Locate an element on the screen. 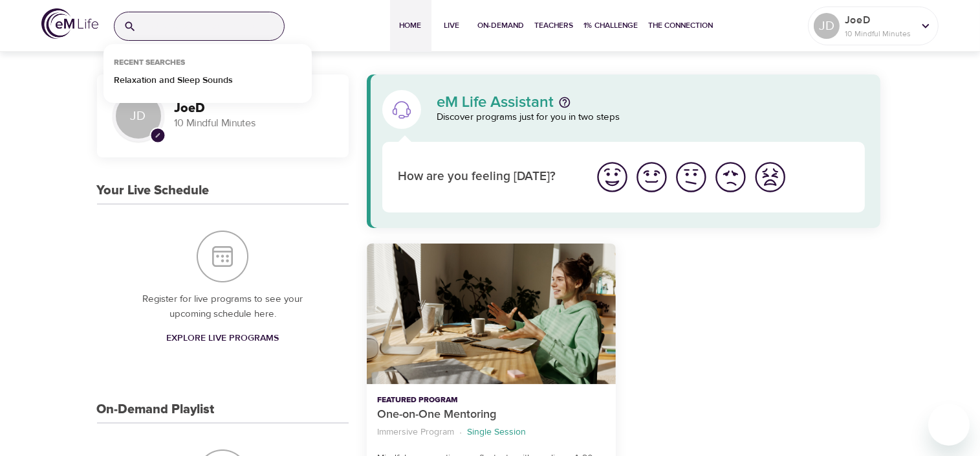 The width and height of the screenshot is (980, 456). img: worst is located at coordinates (770, 177).